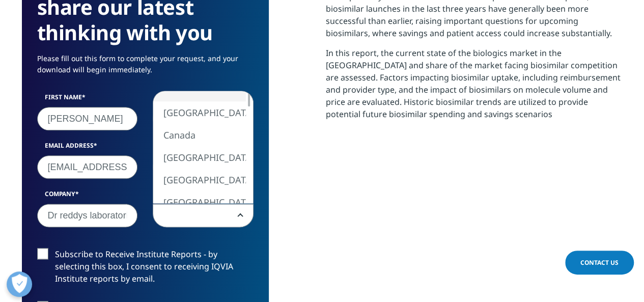 Image resolution: width=644 pixels, height=302 pixels. I want to click on p: Please fill out this form to complete your request, and your download will begin immediately., so click(145, 68).